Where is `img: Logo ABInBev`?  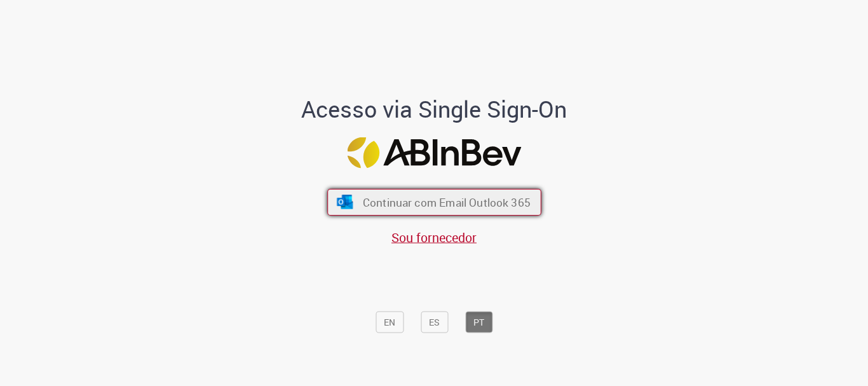
img: Logo ABInBev is located at coordinates (434, 153).